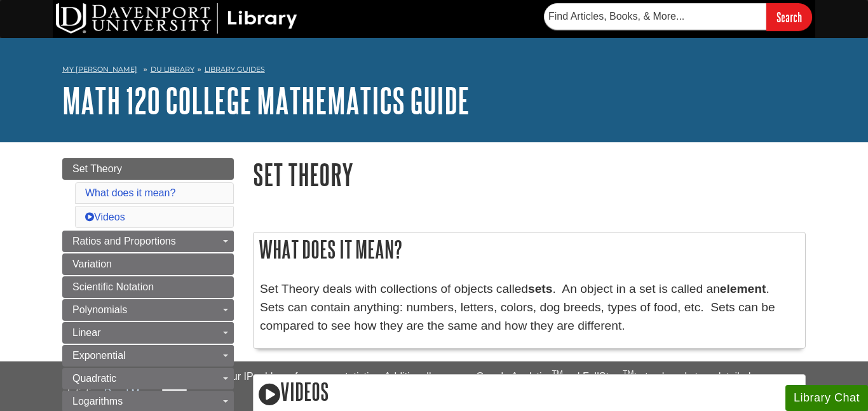 The image size is (868, 411). Describe the element at coordinates (529, 308) in the screenshot. I see `p: Set Theory deals with collections of objects called . An object in a set is called an . Sets can ...` at that location.